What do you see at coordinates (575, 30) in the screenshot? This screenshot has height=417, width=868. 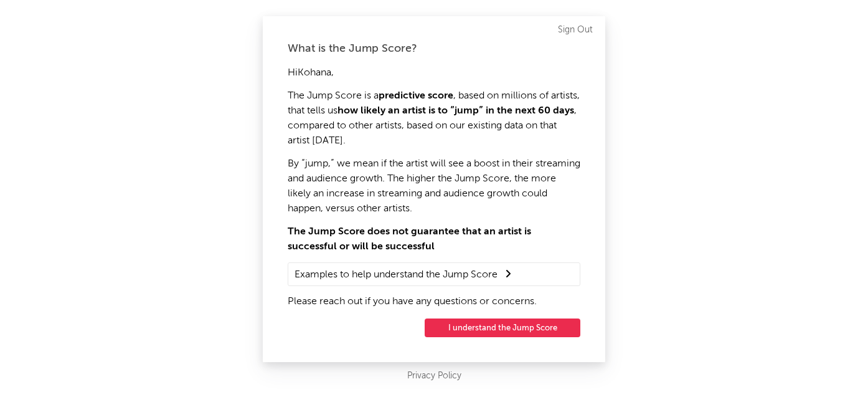 I see `a: Sign Out` at bounding box center [575, 30].